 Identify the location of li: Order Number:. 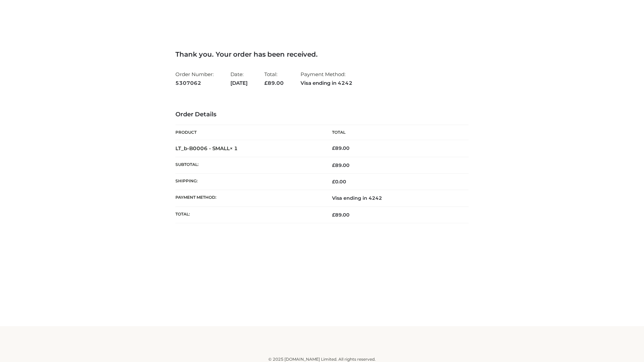
(194, 79).